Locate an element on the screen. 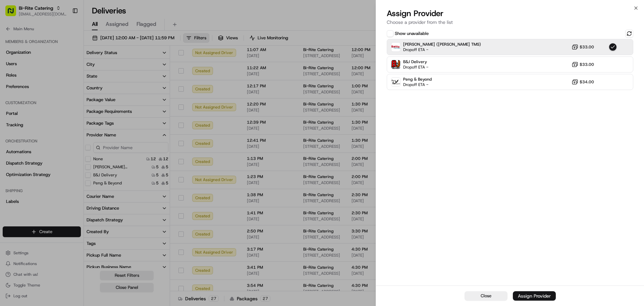 The width and height of the screenshot is (644, 306). button: Assign Provider is located at coordinates (534, 296).